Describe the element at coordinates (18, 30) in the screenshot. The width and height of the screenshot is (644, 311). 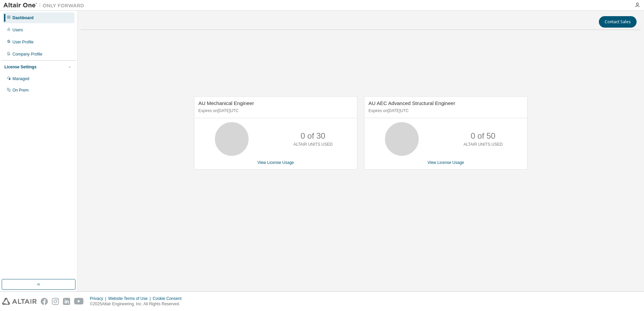
I see `div: Users` at that location.